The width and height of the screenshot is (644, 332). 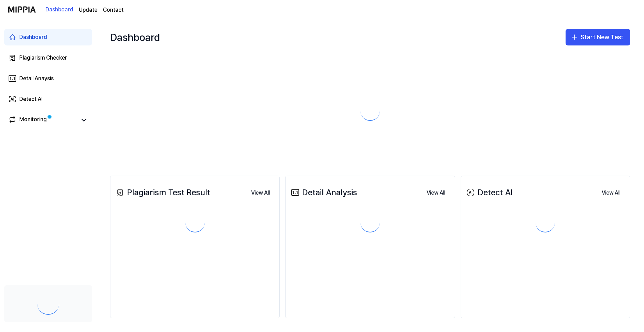 I want to click on a: Contact, so click(x=113, y=10).